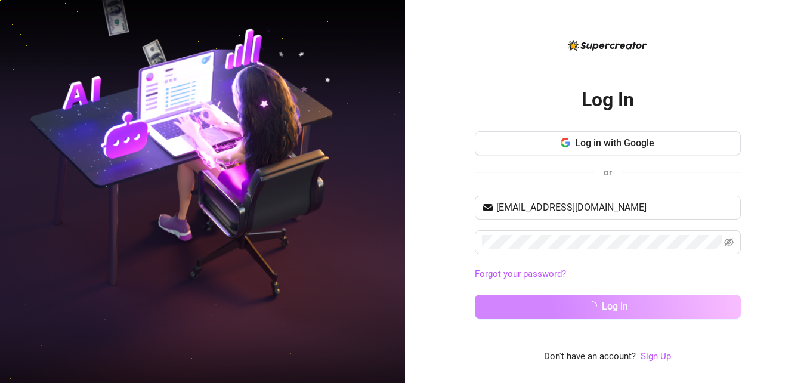 The width and height of the screenshot is (810, 383). Describe the element at coordinates (615, 208) in the screenshot. I see `input: Your email` at that location.